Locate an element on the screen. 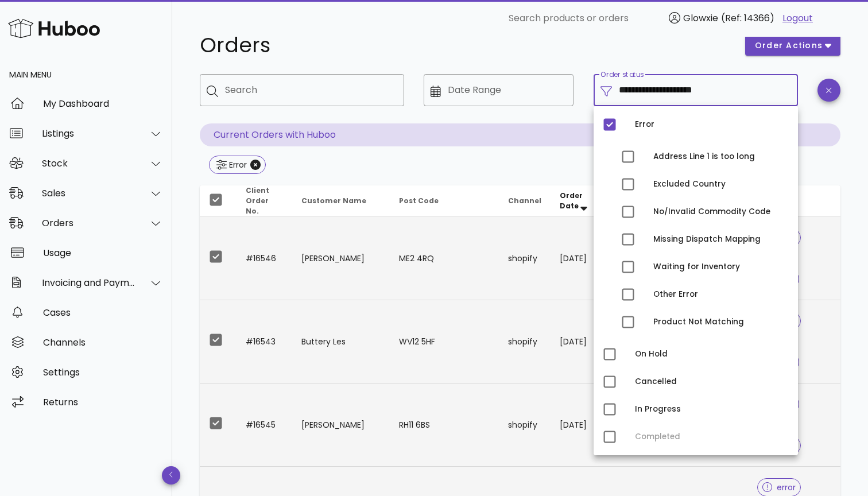  div: In Progress is located at coordinates (712, 409).